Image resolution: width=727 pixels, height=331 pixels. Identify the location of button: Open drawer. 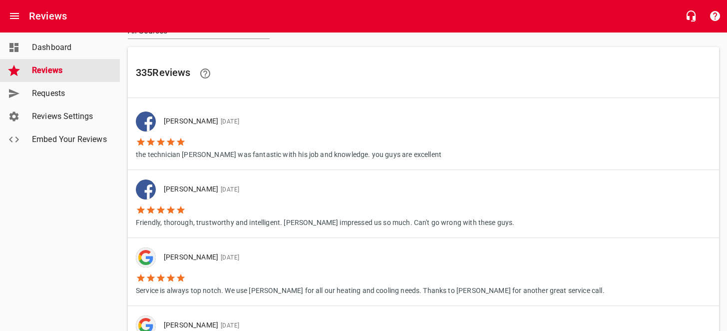
(14, 16).